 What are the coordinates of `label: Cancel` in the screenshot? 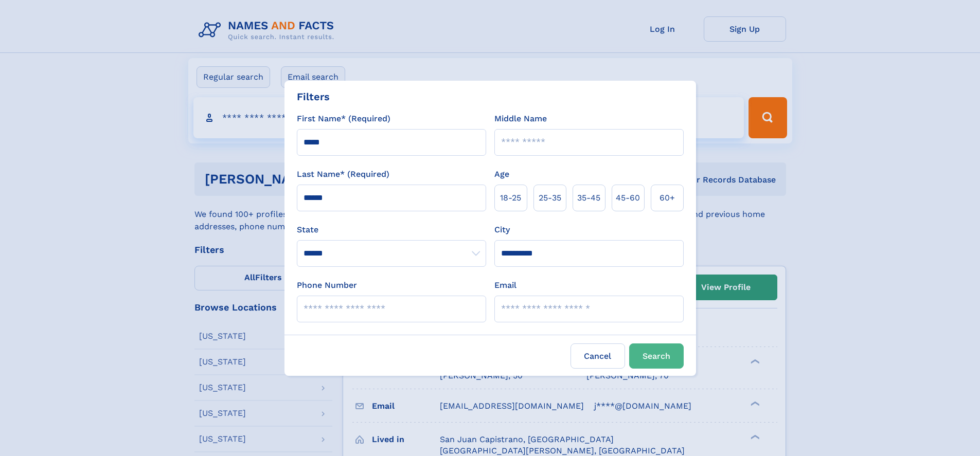 It's located at (598, 356).